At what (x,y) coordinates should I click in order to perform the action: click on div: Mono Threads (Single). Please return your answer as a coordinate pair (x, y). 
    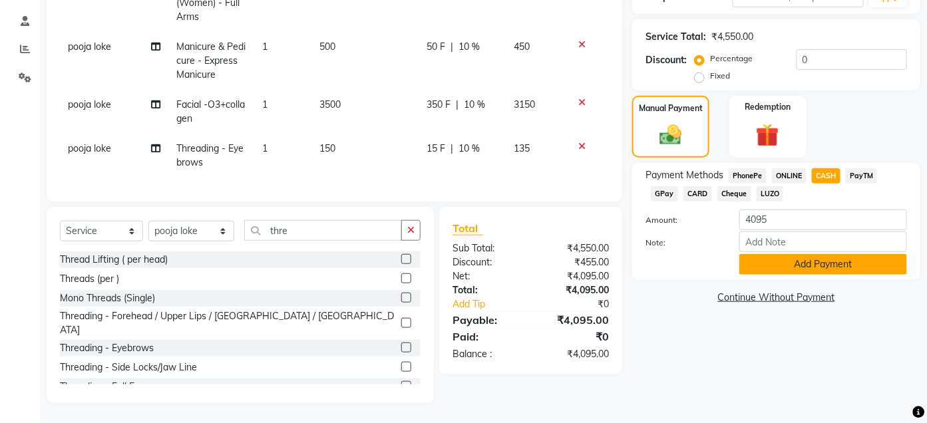
    Looking at the image, I should click on (107, 298).